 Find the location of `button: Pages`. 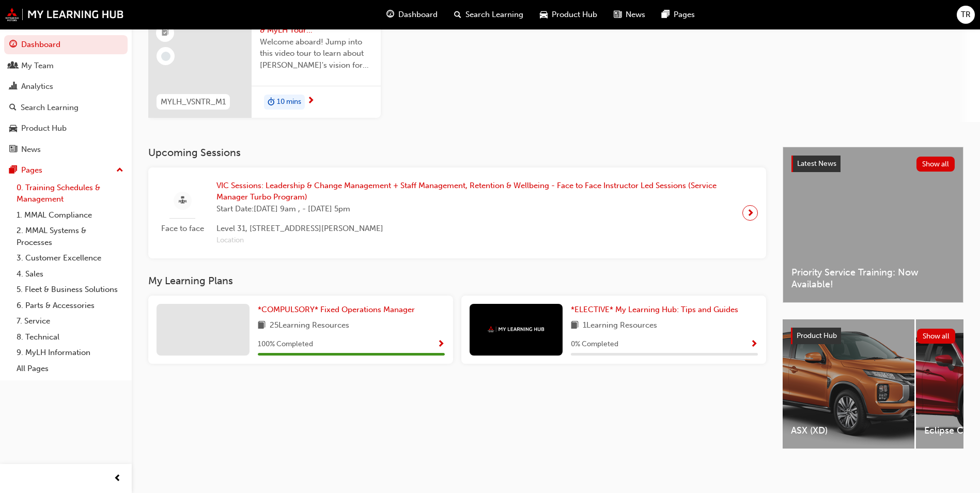

button: Pages is located at coordinates (65, 170).